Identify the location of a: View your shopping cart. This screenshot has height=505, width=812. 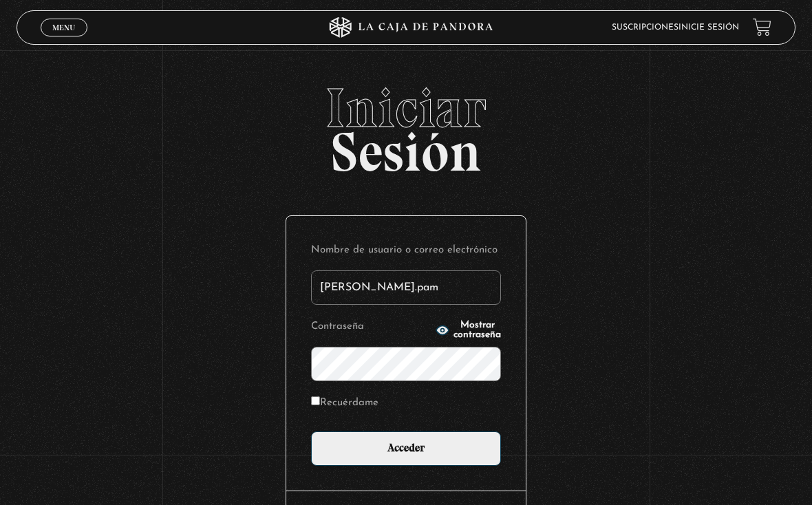
(761, 27).